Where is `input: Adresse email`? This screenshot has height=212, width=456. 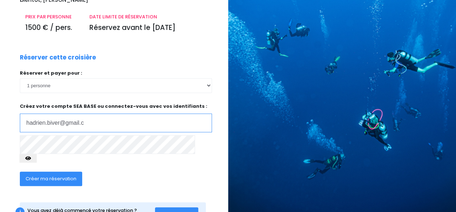
input: Adresse email is located at coordinates (116, 123).